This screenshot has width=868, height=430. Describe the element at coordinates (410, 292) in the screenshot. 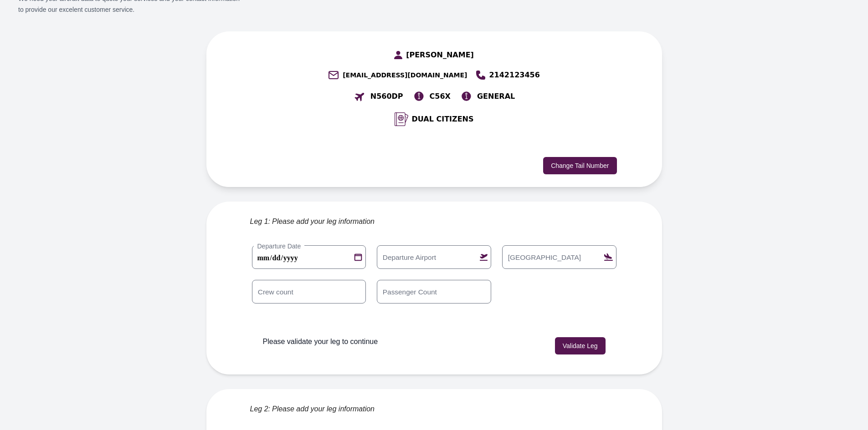

I see `label: Passenger Count` at that location.